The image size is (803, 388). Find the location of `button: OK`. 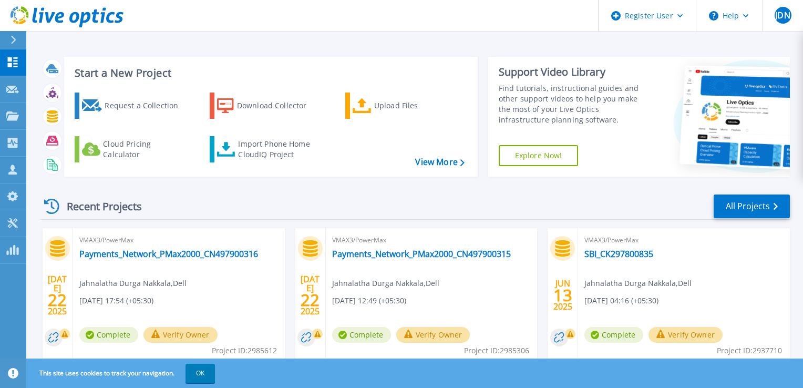

button: OK is located at coordinates (200, 373).